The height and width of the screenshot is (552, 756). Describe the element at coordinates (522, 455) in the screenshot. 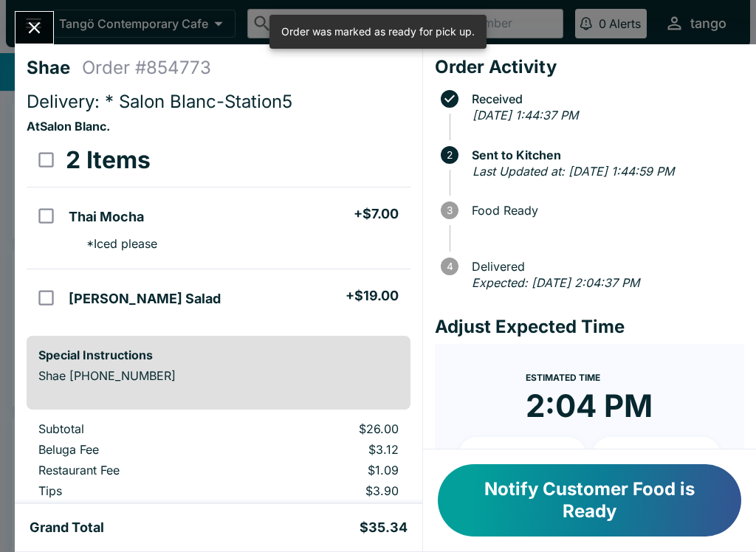

I see `button: + 10` at that location.